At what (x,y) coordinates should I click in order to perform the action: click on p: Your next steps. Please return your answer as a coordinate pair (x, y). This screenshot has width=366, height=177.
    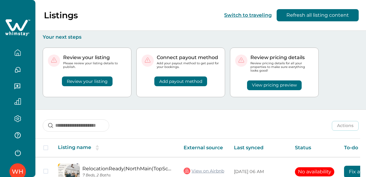
    Looking at the image, I should click on (200, 37).